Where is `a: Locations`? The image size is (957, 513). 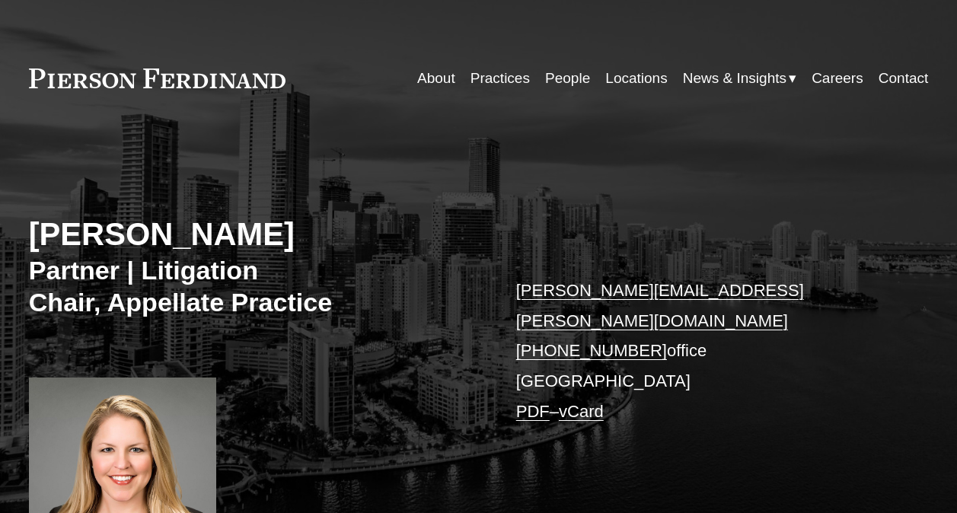
a: Locations is located at coordinates (636, 78).